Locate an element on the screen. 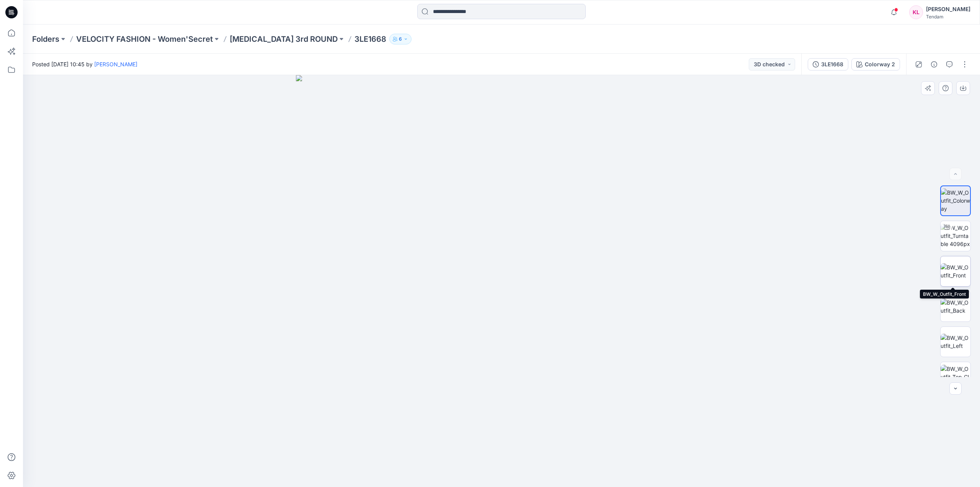  div: Colorway 2 is located at coordinates (880, 64).